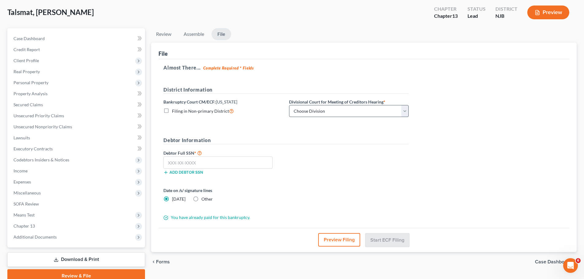 The height and width of the screenshot is (279, 584). What do you see at coordinates (476, 16) in the screenshot?
I see `div: Lead` at bounding box center [476, 16].